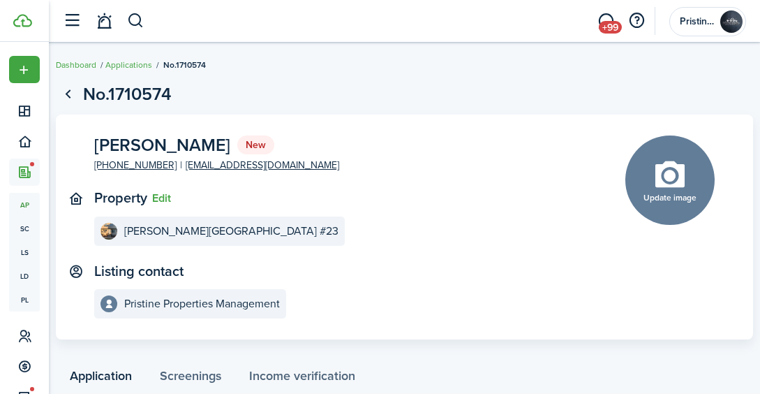 The width and height of the screenshot is (760, 394). What do you see at coordinates (127, 94) in the screenshot?
I see `h1: No.1710574` at bounding box center [127, 94].